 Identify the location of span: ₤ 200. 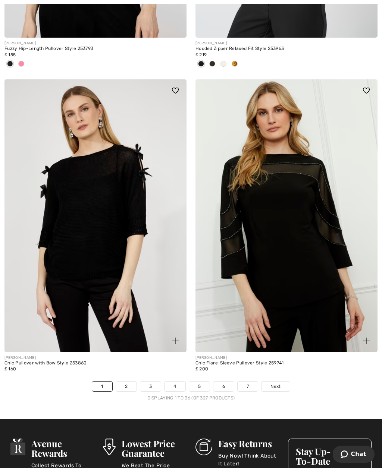
(202, 369).